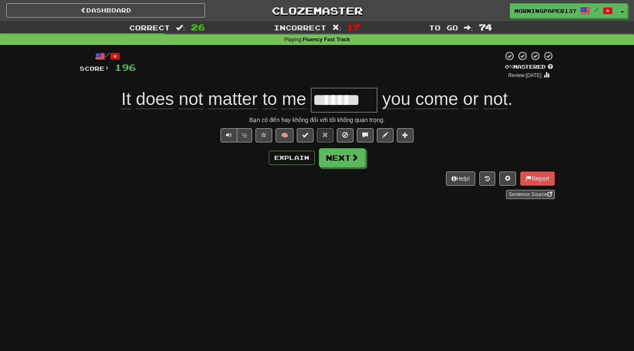 The height and width of the screenshot is (351, 634). Describe the element at coordinates (345, 135) in the screenshot. I see `button: Ignore sentence (alt+i)` at that location.